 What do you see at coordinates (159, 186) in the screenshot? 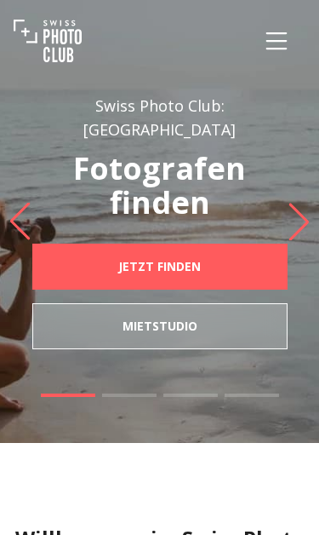
I see `p: Fotografen finden` at bounding box center [159, 186].